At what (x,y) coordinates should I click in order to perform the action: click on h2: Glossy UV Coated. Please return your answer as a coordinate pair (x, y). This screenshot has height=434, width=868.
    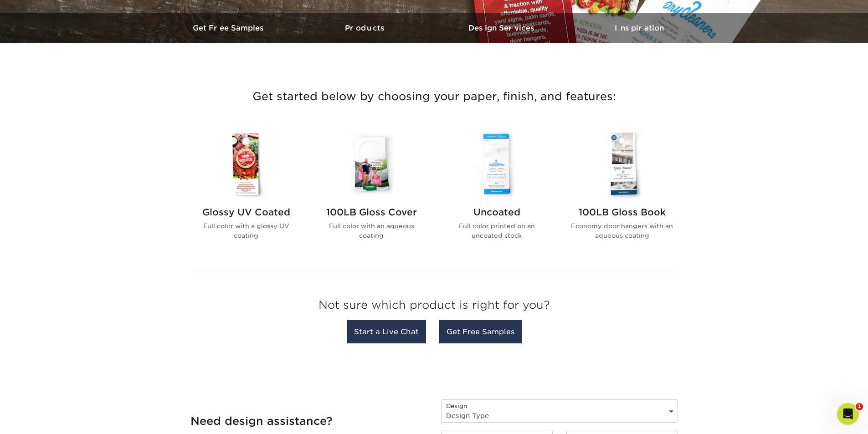
    Looking at the image, I should click on (246, 212).